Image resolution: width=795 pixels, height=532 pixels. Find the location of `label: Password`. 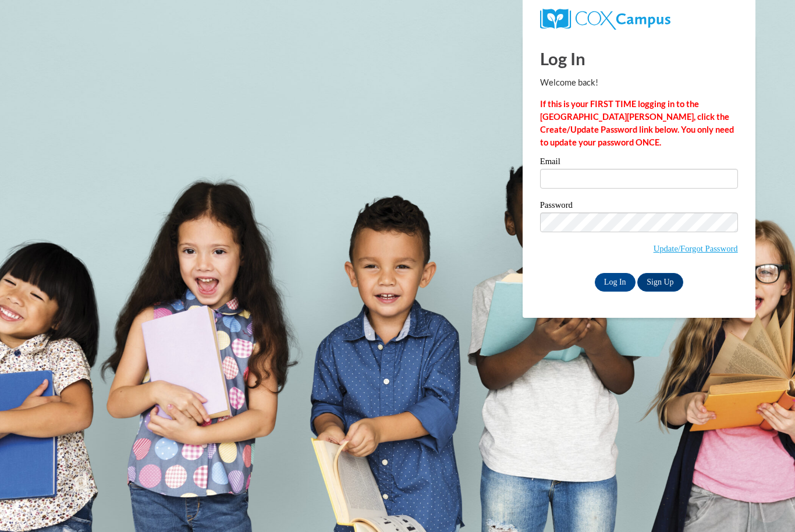

label: Password is located at coordinates (639, 207).